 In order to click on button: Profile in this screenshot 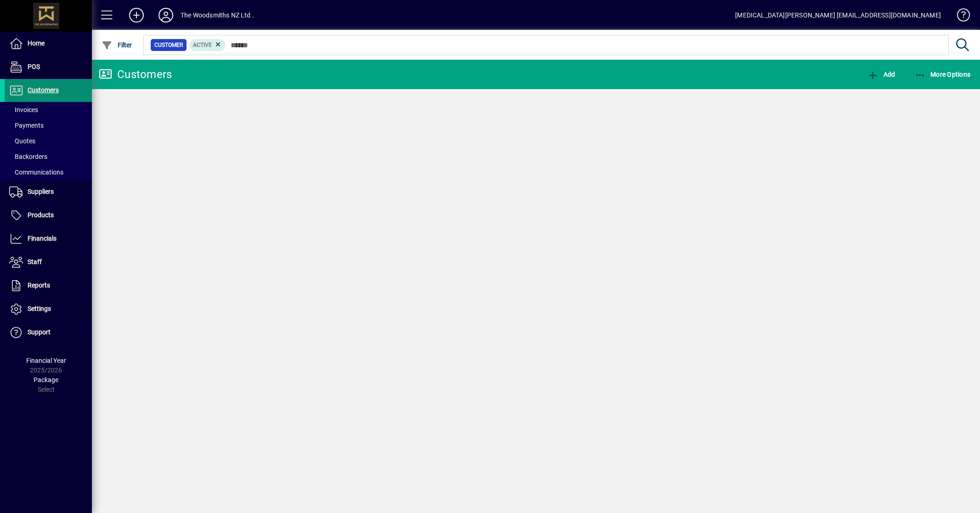, I will do `click(166, 16)`.